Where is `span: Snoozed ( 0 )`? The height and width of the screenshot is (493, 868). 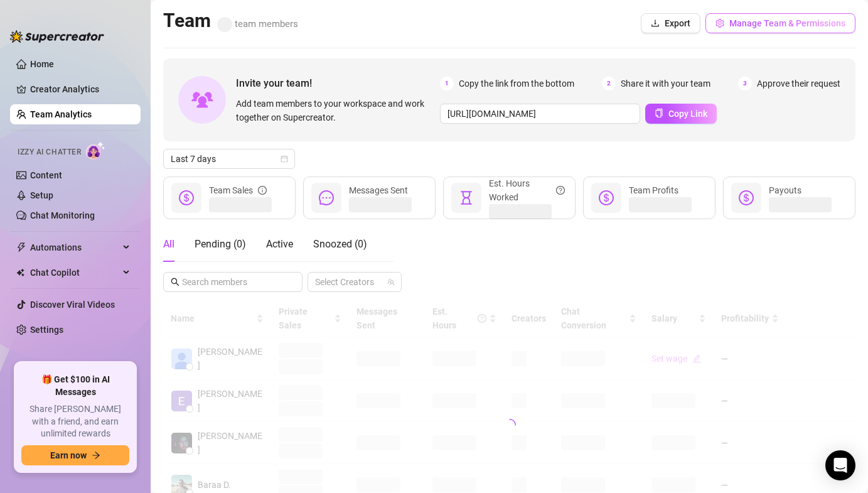 span: Snoozed ( 0 ) is located at coordinates (340, 243).